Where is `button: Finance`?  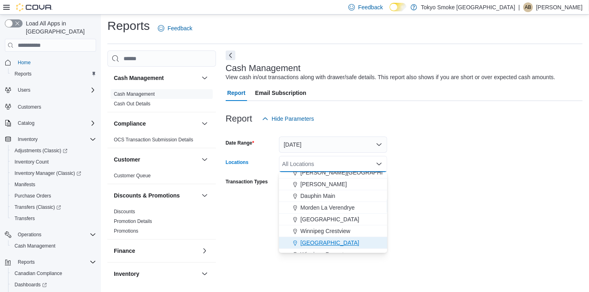 button: Finance is located at coordinates (156, 251).